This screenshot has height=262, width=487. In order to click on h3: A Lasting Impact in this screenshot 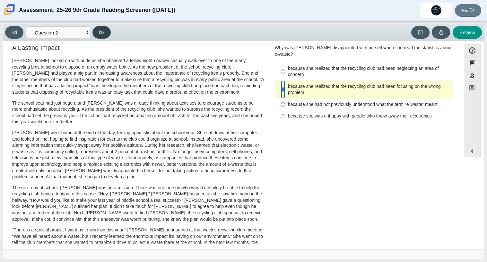, I will do `click(138, 48)`.